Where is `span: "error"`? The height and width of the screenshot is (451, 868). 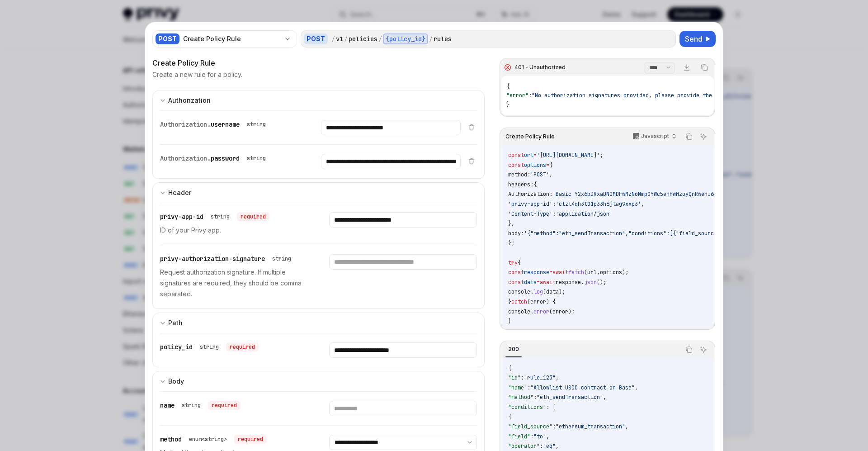 span: "error" is located at coordinates (517, 95).